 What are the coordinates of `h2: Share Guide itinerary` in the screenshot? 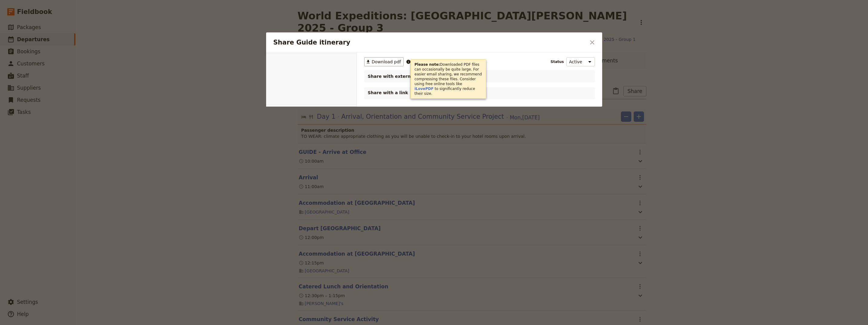 It's located at (430, 43).